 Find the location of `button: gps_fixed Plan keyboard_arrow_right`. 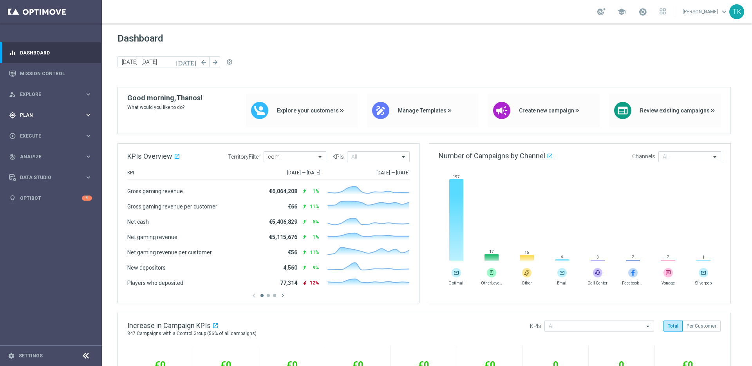

button: gps_fixed Plan keyboard_arrow_right is located at coordinates (51, 115).